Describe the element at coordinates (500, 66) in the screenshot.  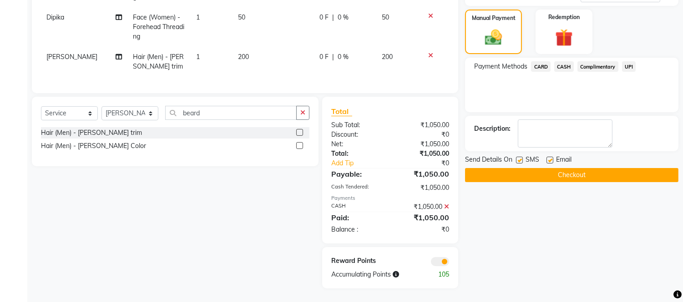
I see `span: Payment Methods` at that location.